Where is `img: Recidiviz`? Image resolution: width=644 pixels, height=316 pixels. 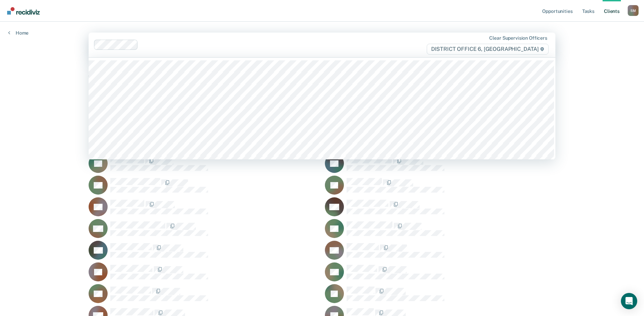 img: Recidiviz is located at coordinates (23, 11).